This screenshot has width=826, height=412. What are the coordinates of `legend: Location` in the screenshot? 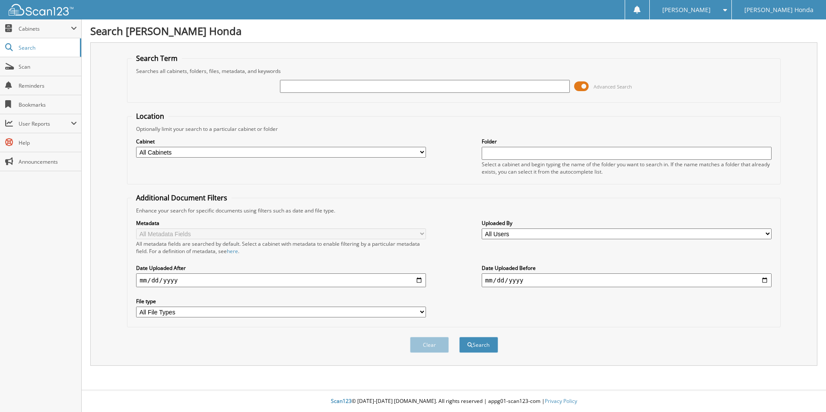 It's located at (150, 116).